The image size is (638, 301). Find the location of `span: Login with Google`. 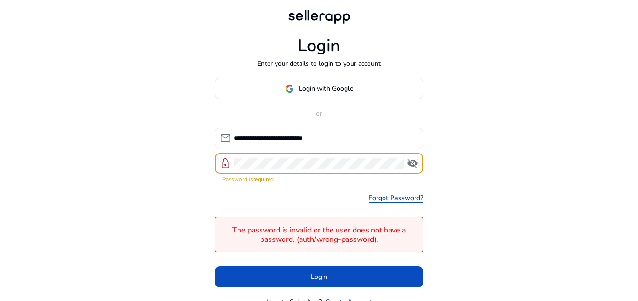

span: Login with Google is located at coordinates (326, 88).